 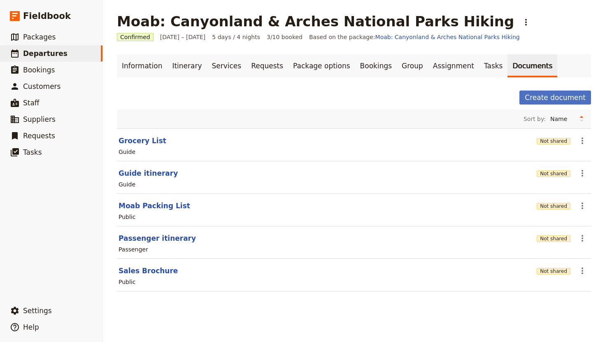 What do you see at coordinates (315, 21) in the screenshot?
I see `h1: Moab: Canyonland & Arches National Parks Hiking` at bounding box center [315, 21].